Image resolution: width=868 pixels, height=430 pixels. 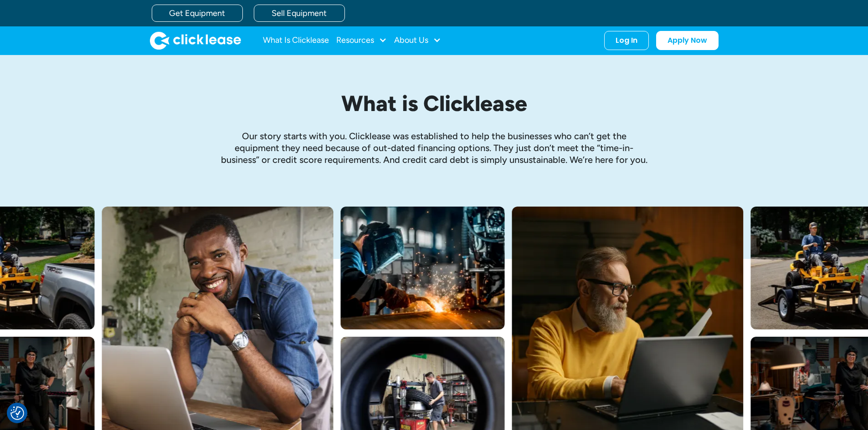 I want to click on a: home, so click(x=196, y=40).